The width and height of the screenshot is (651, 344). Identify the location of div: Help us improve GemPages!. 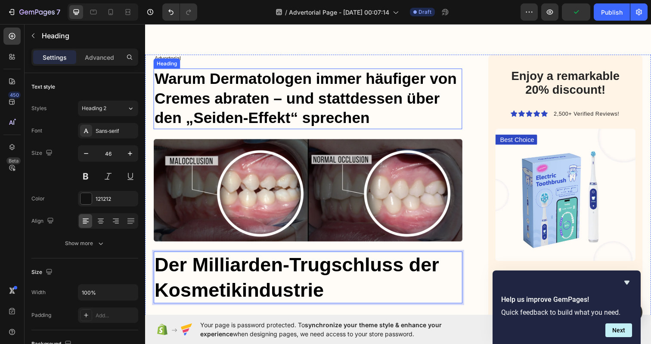
(566, 307).